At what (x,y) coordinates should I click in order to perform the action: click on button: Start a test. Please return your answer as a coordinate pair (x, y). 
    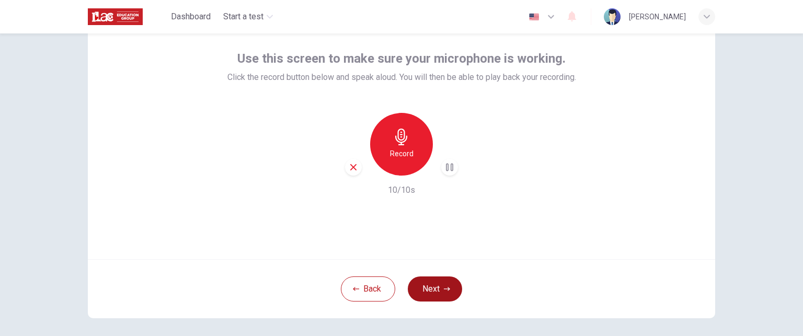
    Looking at the image, I should click on (248, 17).